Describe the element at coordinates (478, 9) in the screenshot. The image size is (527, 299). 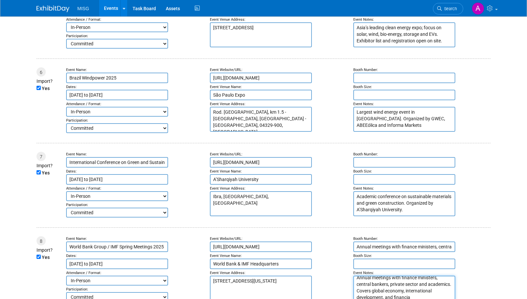
I see `img: Anjerica Cruz` at that location.